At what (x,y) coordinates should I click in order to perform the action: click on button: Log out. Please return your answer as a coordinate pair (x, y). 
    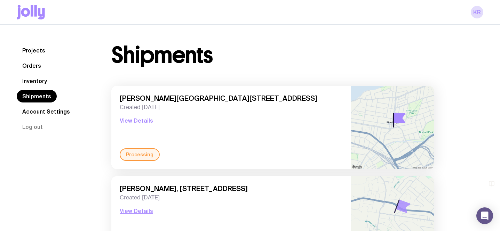
    Looking at the image, I should click on (32, 127).